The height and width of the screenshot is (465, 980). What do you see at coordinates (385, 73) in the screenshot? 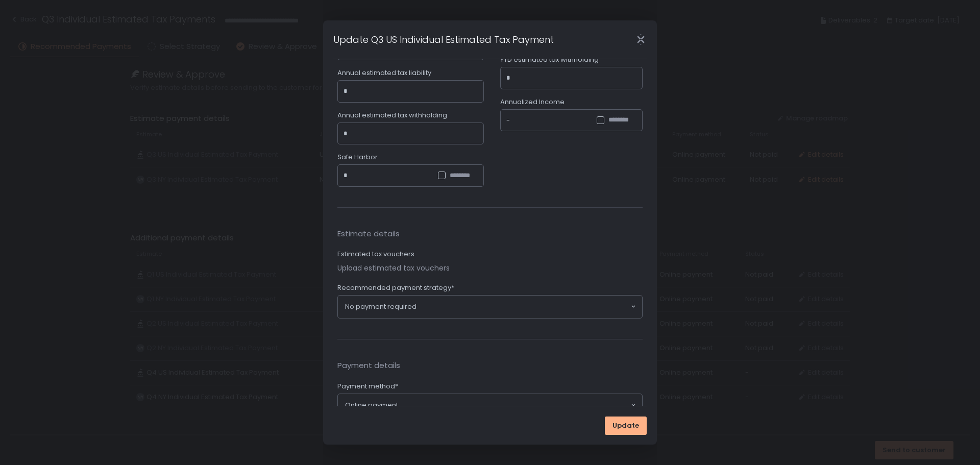
I see `span: Annual estimated tax liability` at bounding box center [385, 73].